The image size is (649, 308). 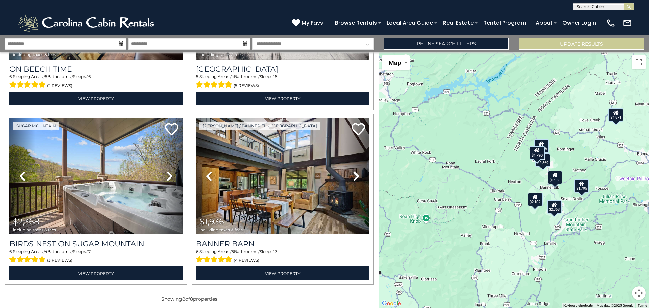 I want to click on span: Map data ©2025 Google, so click(x=615, y=305).